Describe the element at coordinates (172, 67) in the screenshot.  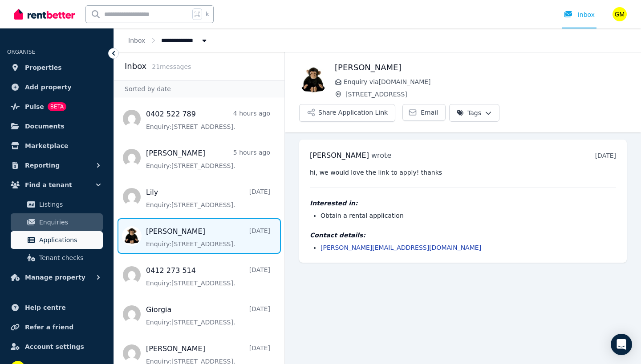
I see `span: 21 message s` at that location.